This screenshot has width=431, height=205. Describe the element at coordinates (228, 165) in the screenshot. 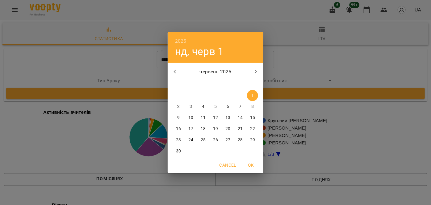

I see `span: Cancel` at that location.